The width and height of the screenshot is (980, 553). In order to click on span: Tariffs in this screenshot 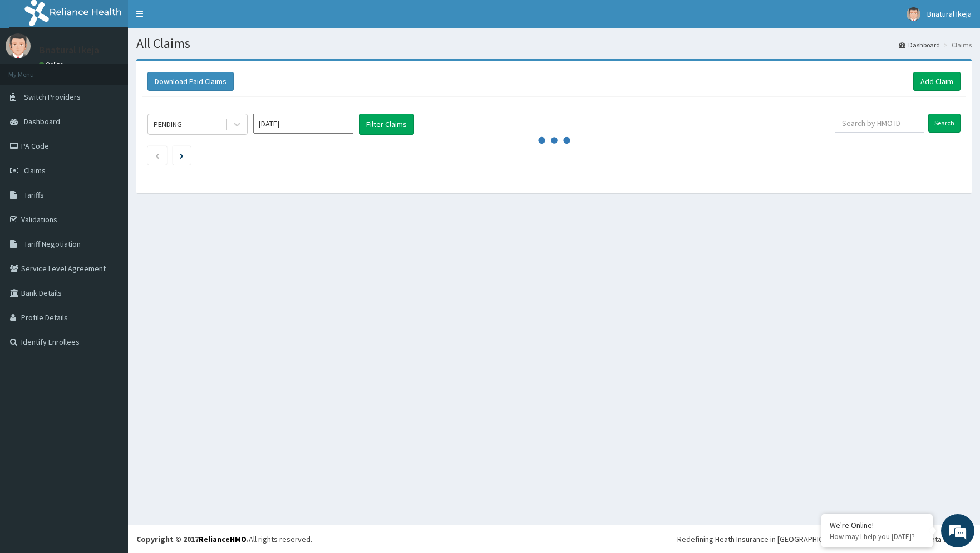, I will do `click(34, 195)`.